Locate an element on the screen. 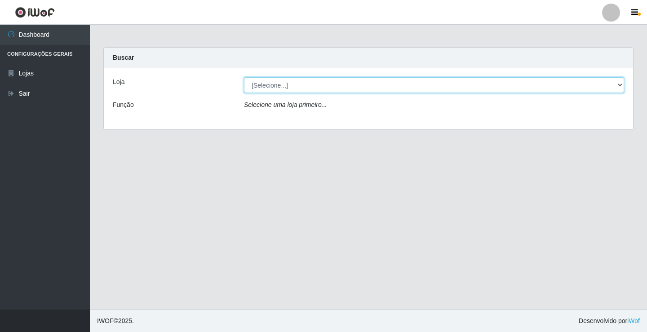 The image size is (647, 332). strong: Buscar is located at coordinates (123, 58).